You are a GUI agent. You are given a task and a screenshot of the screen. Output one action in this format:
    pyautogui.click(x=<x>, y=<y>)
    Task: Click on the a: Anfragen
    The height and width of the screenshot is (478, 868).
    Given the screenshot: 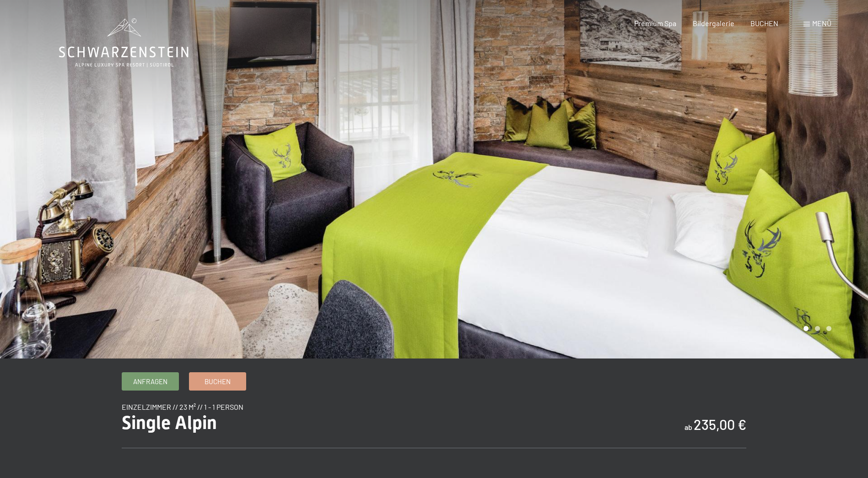 What is the action you would take?
    pyautogui.click(x=150, y=381)
    